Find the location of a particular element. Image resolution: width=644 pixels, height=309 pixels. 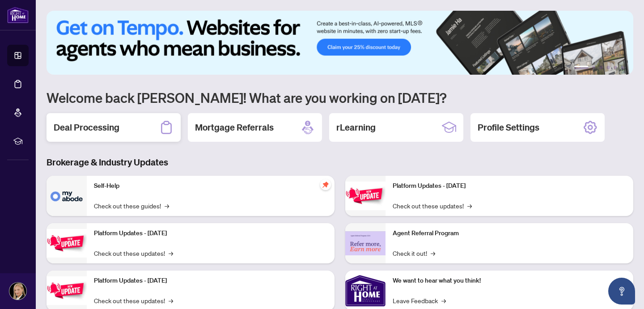

span: pushpin is located at coordinates (326, 184).